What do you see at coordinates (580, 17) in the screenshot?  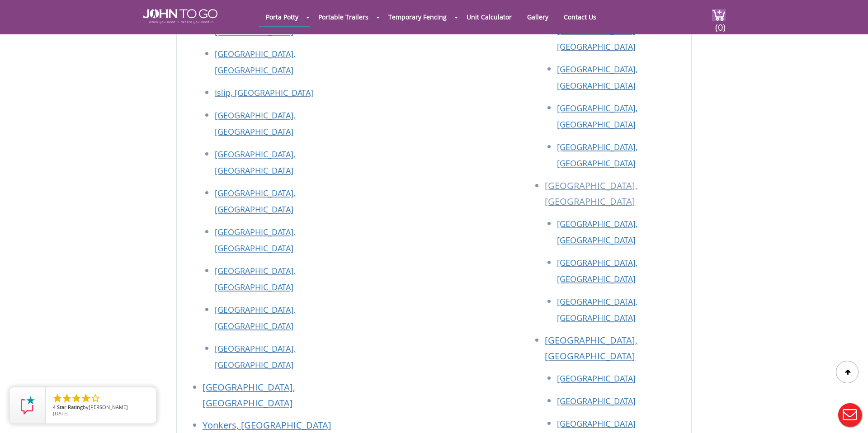 I see `a: Contact Us` at bounding box center [580, 17].